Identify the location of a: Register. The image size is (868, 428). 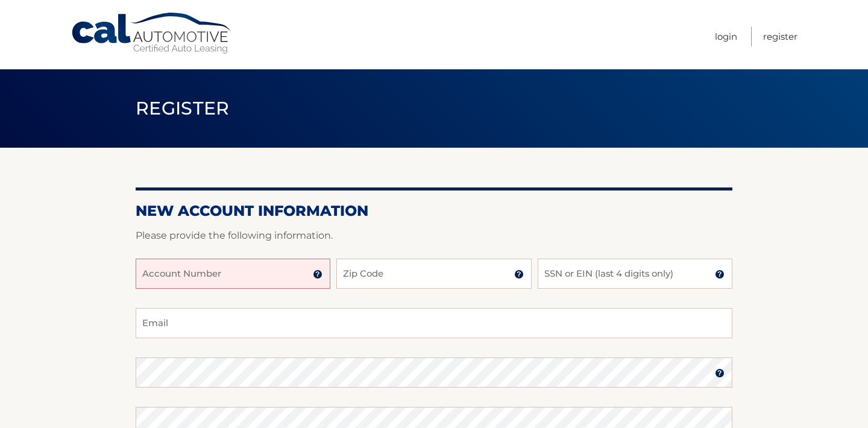
(780, 36).